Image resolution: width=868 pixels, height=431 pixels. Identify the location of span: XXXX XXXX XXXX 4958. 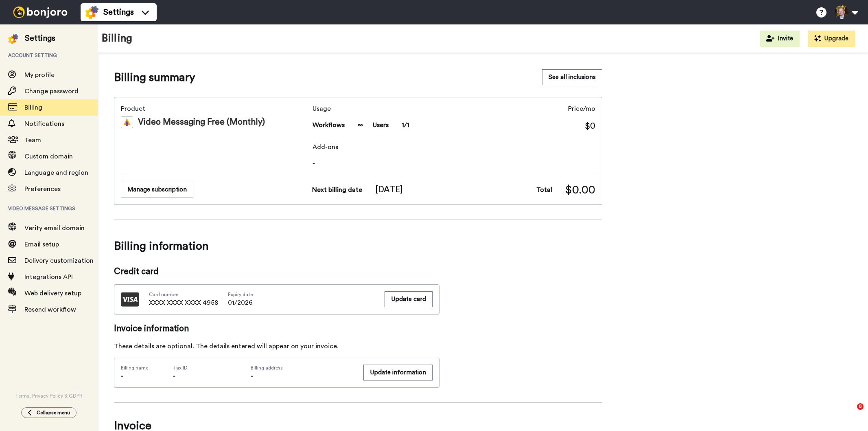
(184, 303).